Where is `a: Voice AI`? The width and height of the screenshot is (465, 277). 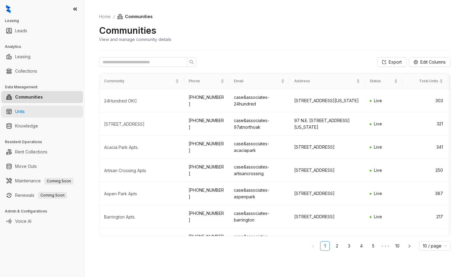 a: Voice AI is located at coordinates (23, 222).